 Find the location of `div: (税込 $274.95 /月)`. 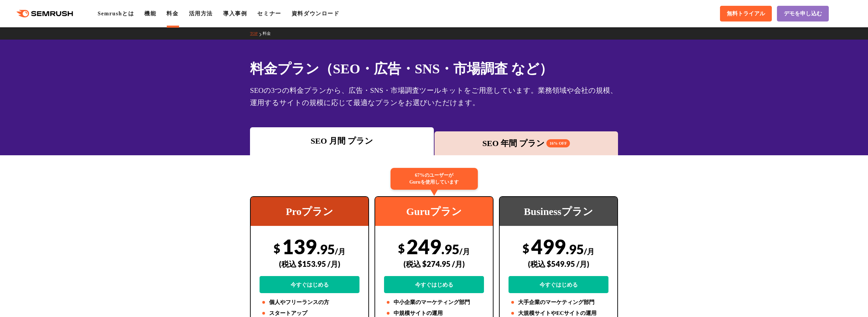

div: (税込 $274.95 /月) is located at coordinates (434, 264).